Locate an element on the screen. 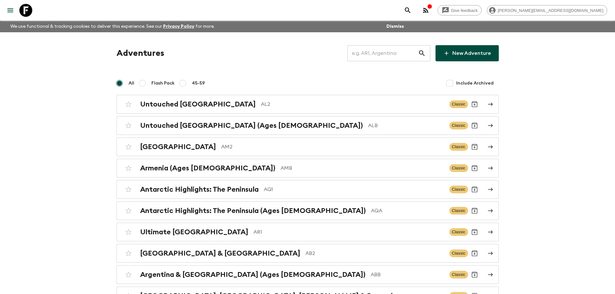 Image resolution: width=615 pixels, height=294 pixels. button: menu is located at coordinates (10, 10).